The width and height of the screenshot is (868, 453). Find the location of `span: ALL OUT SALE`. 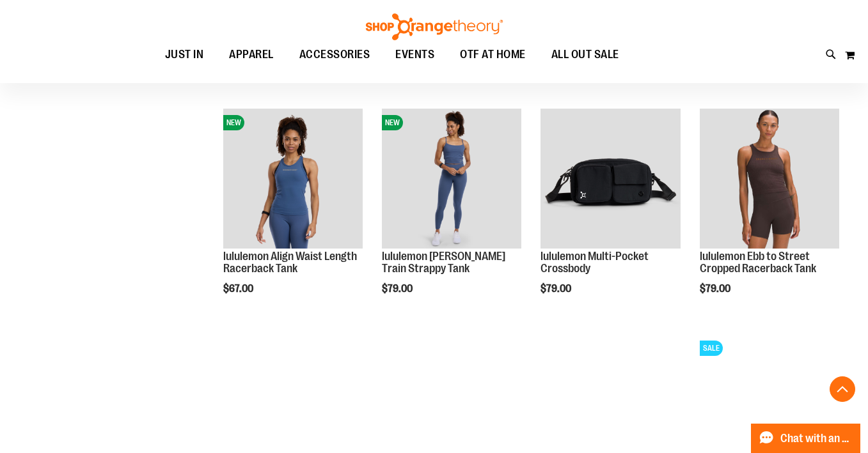

span: ALL OUT SALE is located at coordinates (585, 54).